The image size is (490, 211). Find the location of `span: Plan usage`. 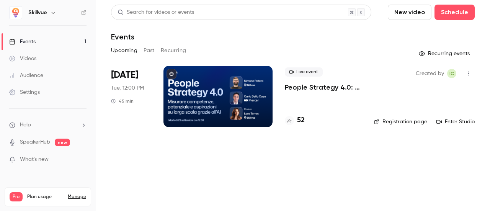

span: Plan usage is located at coordinates (45, 197).